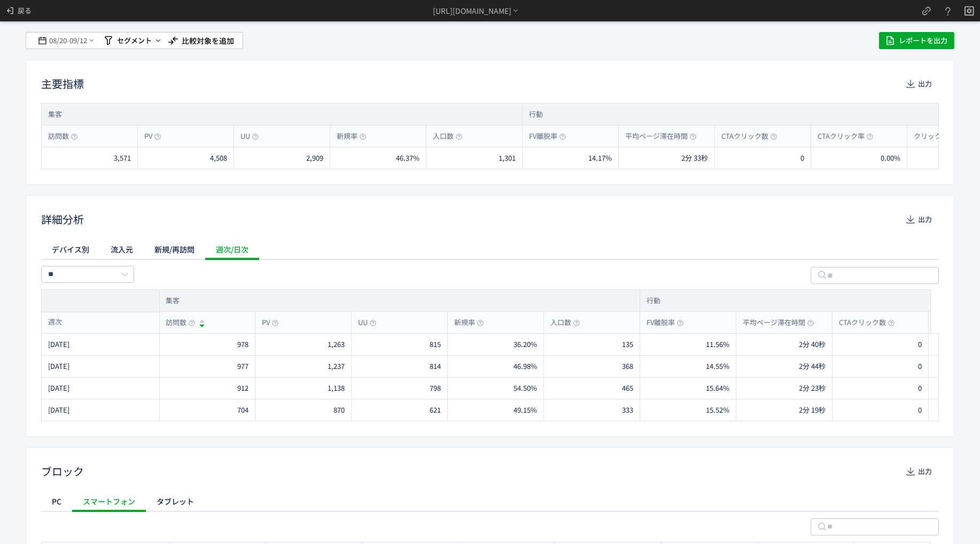  I want to click on span: 3,571, so click(122, 158).